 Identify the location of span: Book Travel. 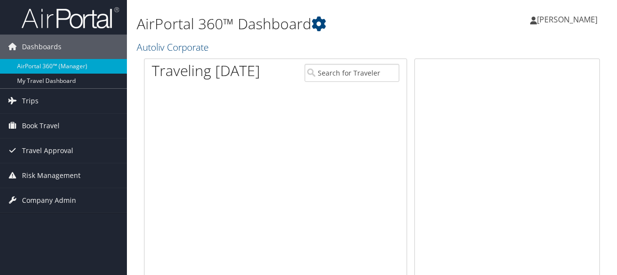
(41, 126).